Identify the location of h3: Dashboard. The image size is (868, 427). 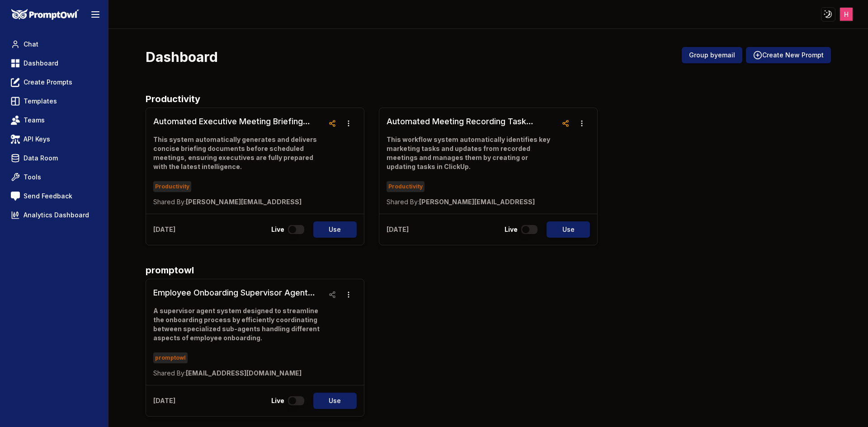
(182, 57).